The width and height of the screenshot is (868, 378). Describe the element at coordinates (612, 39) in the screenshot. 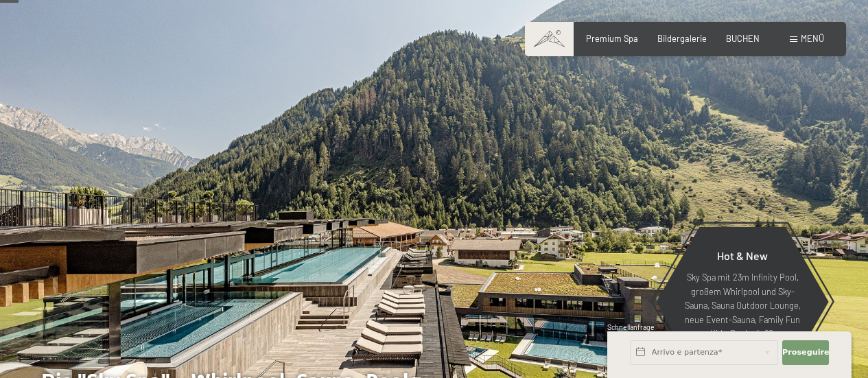

I see `span: Premium Spa` at that location.